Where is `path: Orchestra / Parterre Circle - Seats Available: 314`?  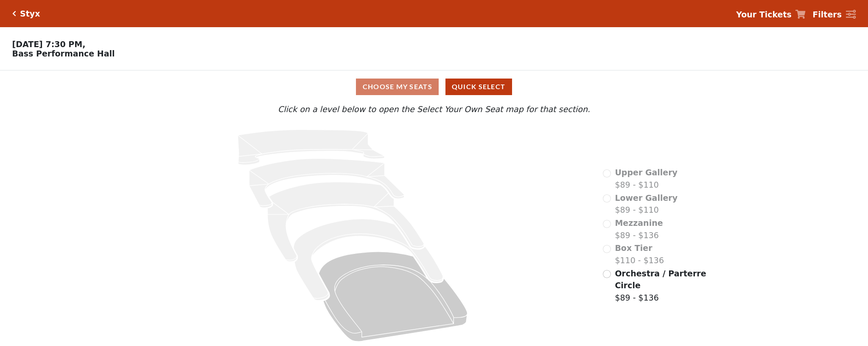
path: Orchestra / Parterre Circle - Seats Available: 314 is located at coordinates (394, 296).